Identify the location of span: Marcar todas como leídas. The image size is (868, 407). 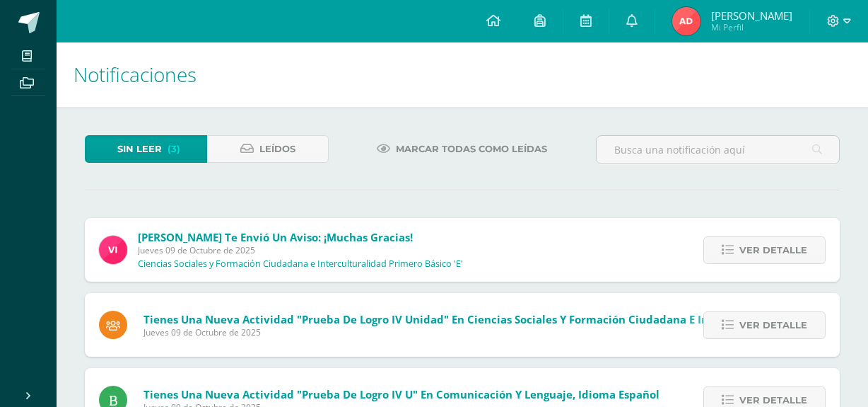
(471, 148).